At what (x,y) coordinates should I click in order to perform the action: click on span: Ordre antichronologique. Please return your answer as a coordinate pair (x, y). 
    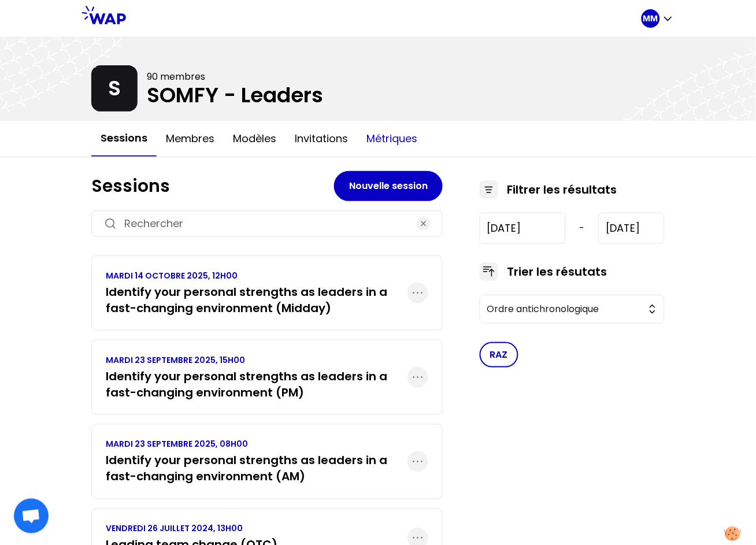
    Looking at the image, I should click on (564, 310).